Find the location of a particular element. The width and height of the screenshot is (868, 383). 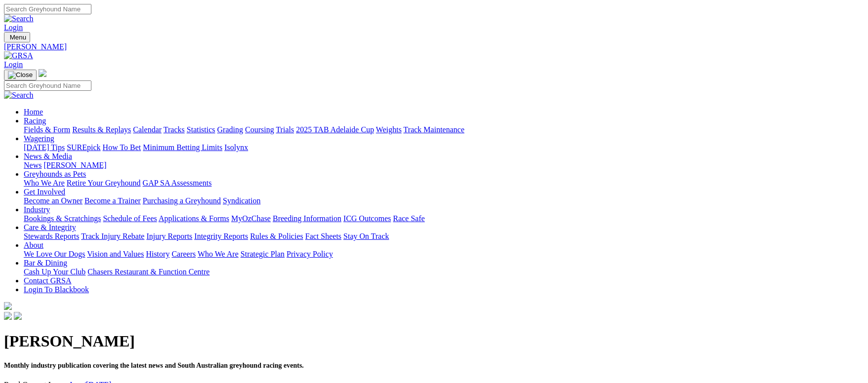

a: Coursing is located at coordinates (259, 130).